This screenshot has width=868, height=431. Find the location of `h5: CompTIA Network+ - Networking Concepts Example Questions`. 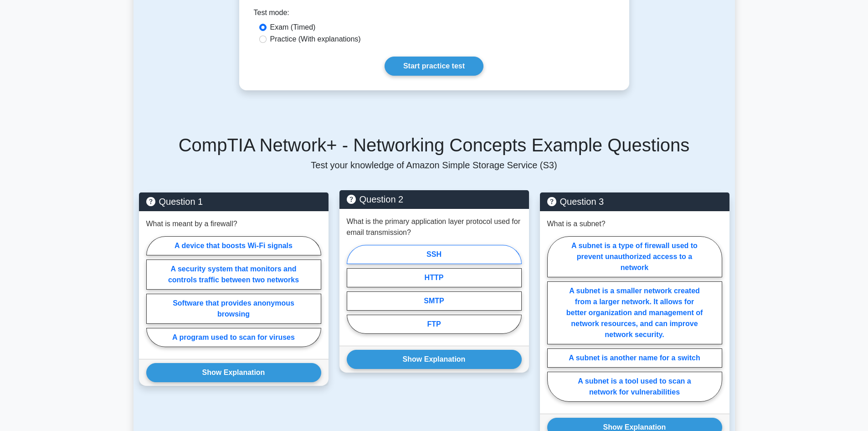

h5: CompTIA Network+ - Networking Concepts Example Questions is located at coordinates (434, 145).